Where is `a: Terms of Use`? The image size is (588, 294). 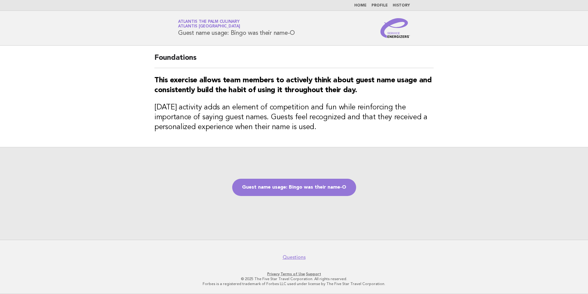 a: Terms of Use is located at coordinates (293, 274).